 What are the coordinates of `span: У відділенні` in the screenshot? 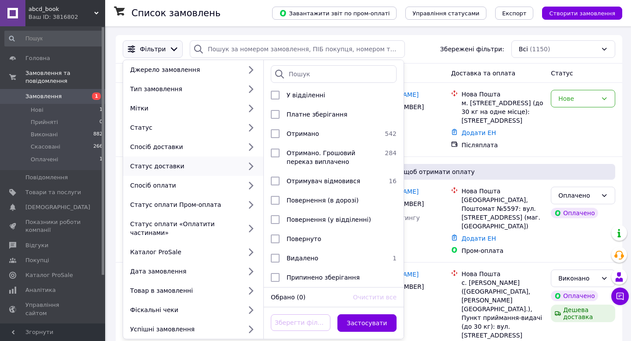 It's located at (306, 95).